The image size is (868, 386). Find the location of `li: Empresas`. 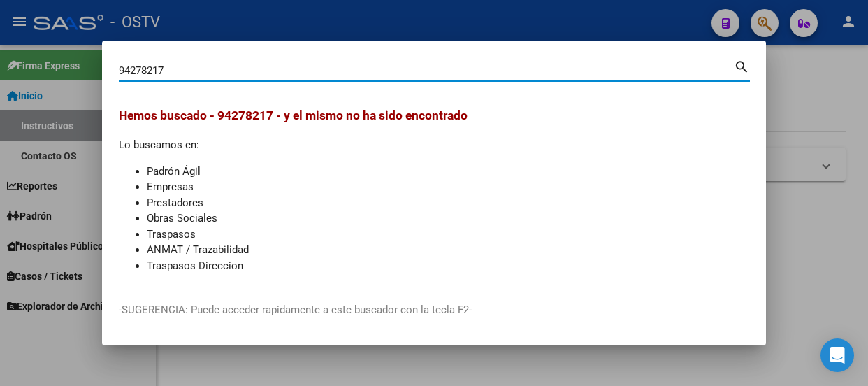

li: Empresas is located at coordinates (449, 187).